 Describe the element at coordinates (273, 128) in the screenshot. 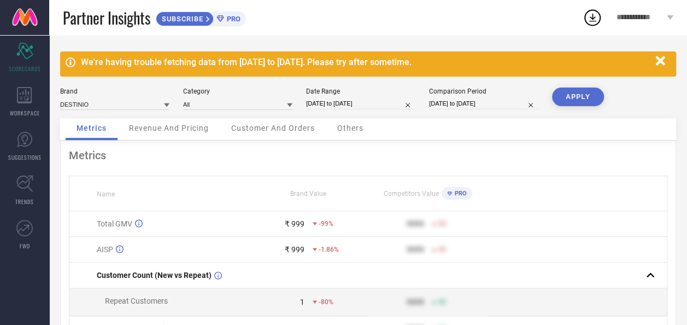

I see `span: Customer And Orders` at that location.